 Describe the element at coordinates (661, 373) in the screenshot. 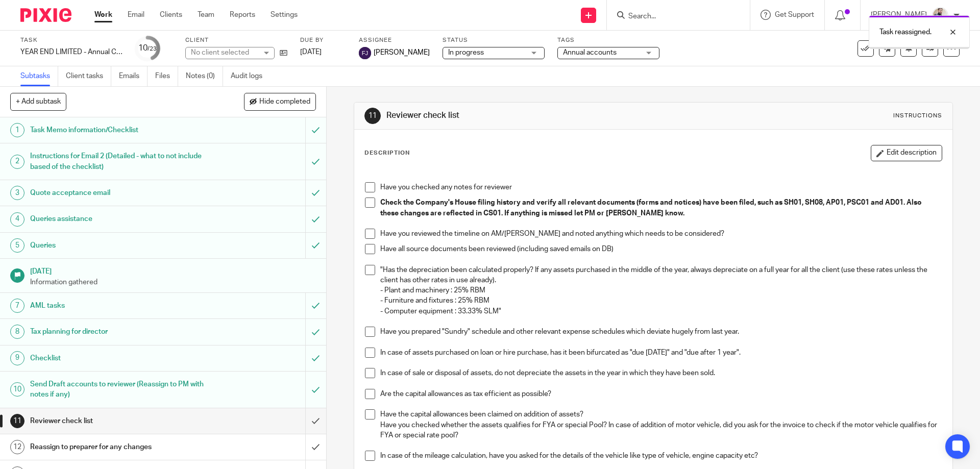

I see `p: In case of sale or disposal of assets, do not depreciate the assets in the year in which they hav...` at that location.